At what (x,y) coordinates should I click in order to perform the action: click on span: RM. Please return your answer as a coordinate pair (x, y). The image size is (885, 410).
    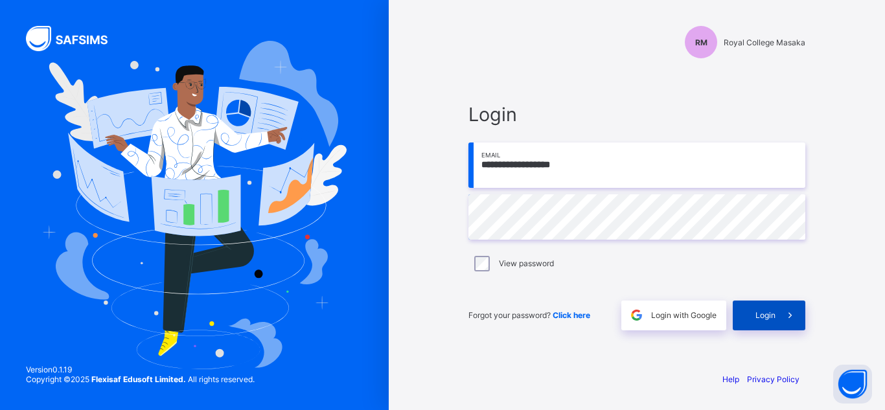
    Looking at the image, I should click on (701, 42).